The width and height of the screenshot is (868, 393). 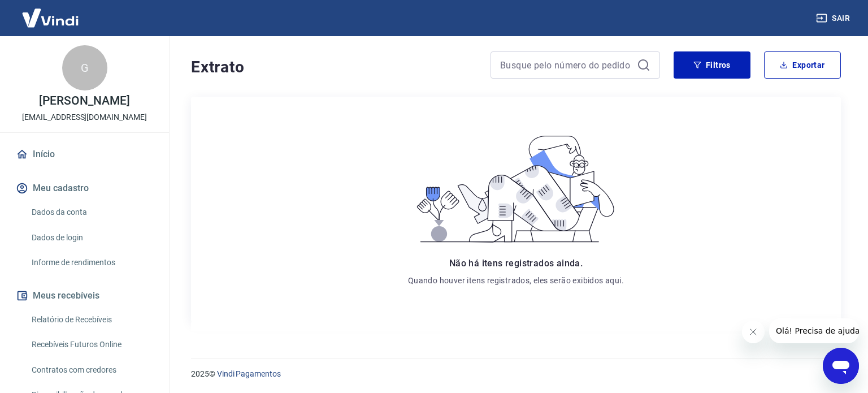 I want to click on a: Dados da conta, so click(x=91, y=212).